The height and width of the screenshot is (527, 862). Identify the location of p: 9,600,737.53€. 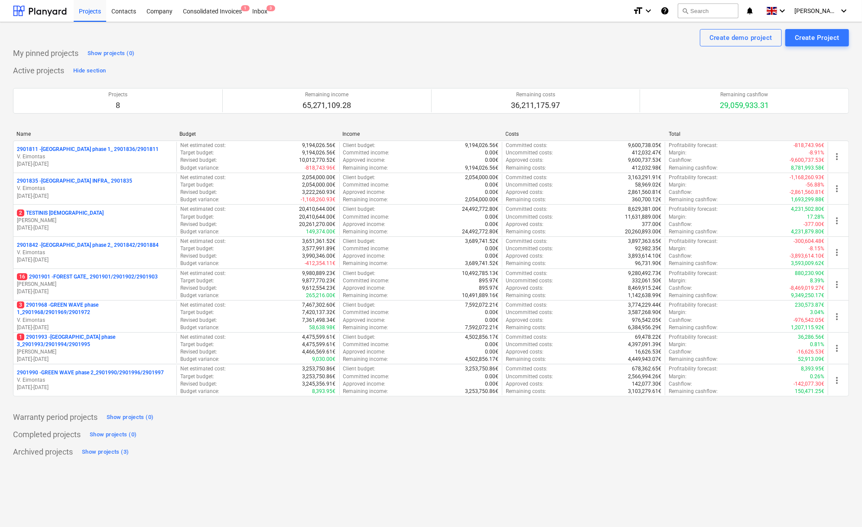
(645, 160).